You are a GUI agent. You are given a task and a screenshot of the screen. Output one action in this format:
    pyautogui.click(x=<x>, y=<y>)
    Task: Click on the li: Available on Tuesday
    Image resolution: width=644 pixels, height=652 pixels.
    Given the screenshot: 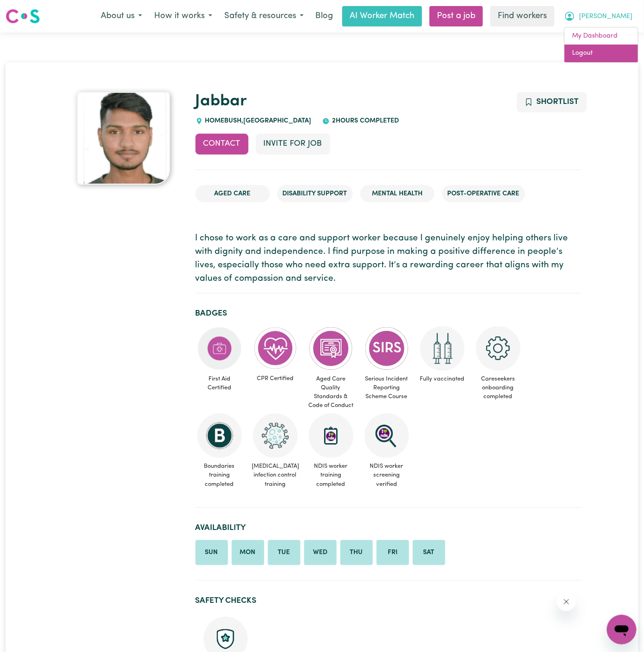 What is the action you would take?
    pyautogui.click(x=284, y=553)
    